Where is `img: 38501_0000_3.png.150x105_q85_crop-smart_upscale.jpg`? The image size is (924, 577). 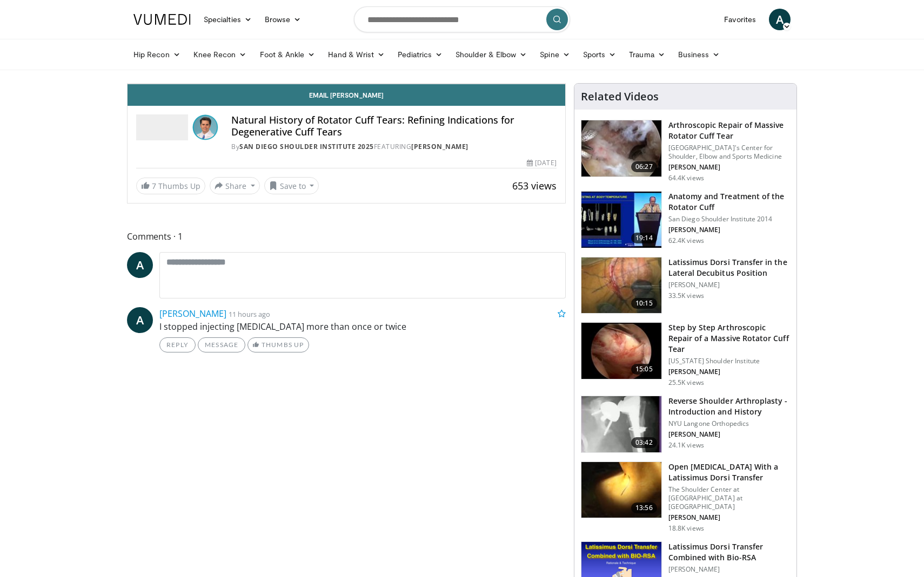
img: 38501_0000_3.png.150x105_q85_crop-smart_upscale.jpg is located at coordinates (621, 285).